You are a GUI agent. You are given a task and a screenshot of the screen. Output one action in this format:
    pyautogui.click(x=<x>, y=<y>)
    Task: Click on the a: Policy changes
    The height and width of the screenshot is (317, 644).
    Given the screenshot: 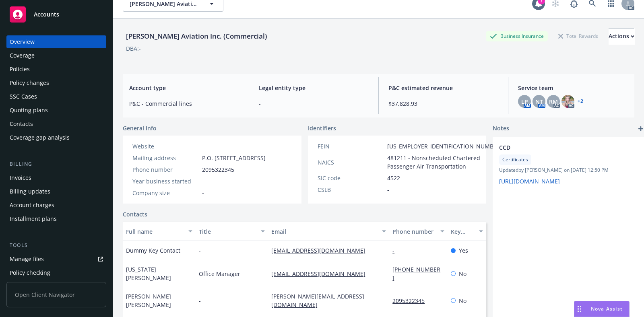 What is the action you would take?
    pyautogui.click(x=56, y=83)
    